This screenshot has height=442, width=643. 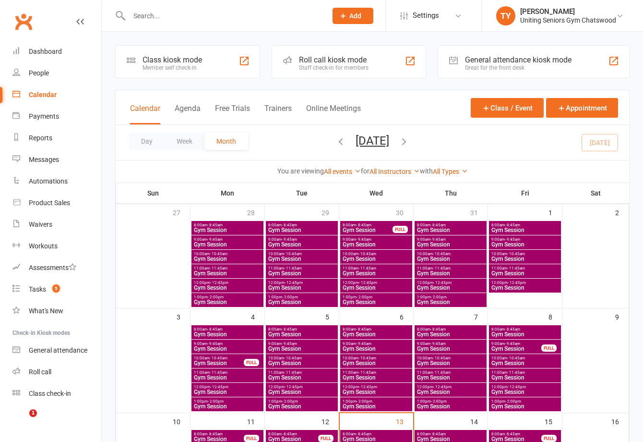 I want to click on div: 4, so click(x=258, y=316).